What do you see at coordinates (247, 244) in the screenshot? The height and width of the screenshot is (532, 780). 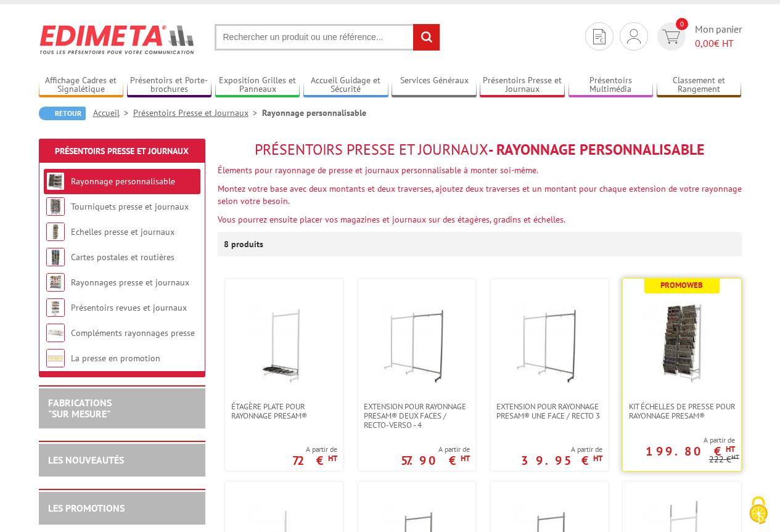 I see `p: 8 produits` at bounding box center [247, 244].